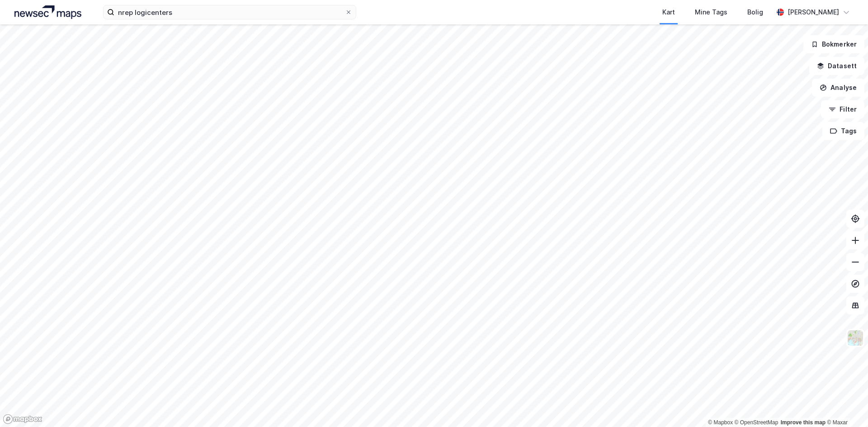 The width and height of the screenshot is (868, 427). I want to click on button: Analyse, so click(838, 88).